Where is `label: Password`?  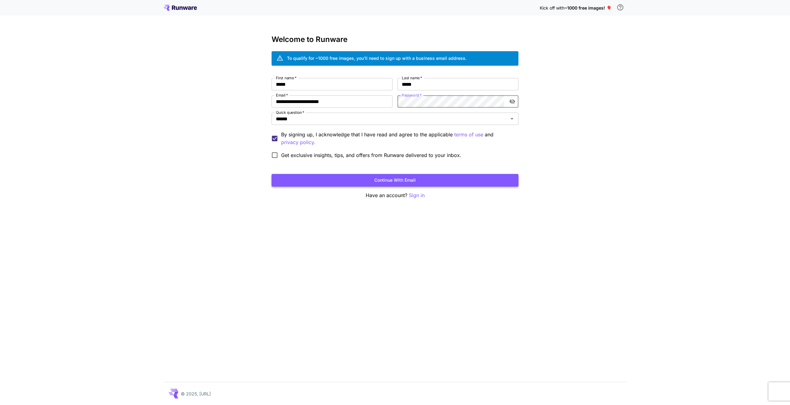 label: Password is located at coordinates (412, 95).